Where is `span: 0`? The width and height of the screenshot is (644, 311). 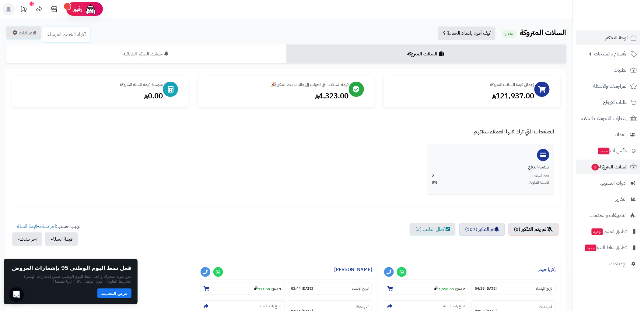 span: 0 is located at coordinates (595, 167).